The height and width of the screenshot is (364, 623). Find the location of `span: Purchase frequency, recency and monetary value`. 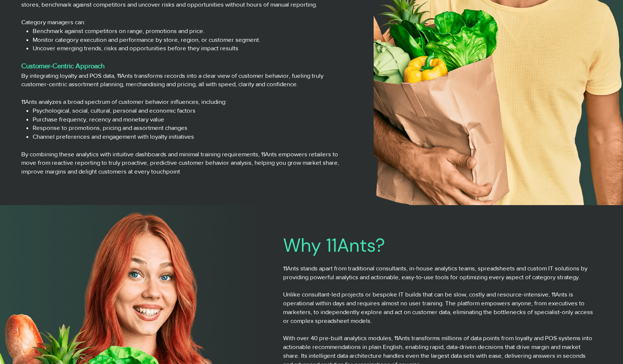

span: Purchase frequency, recency and monetary value is located at coordinates (99, 119).